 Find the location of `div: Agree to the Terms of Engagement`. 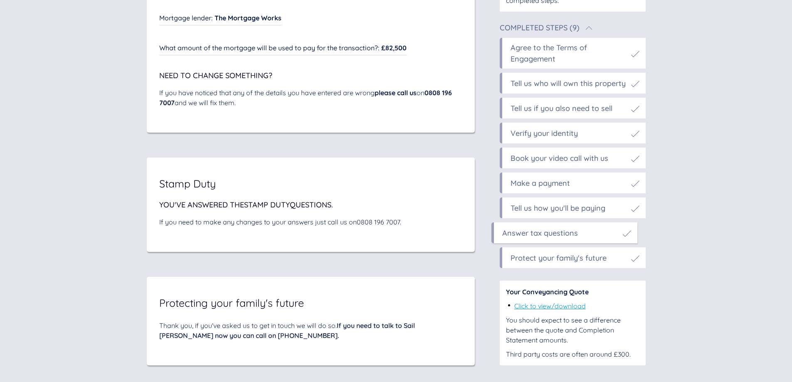

div: Agree to the Terms of Engagement is located at coordinates (569, 53).